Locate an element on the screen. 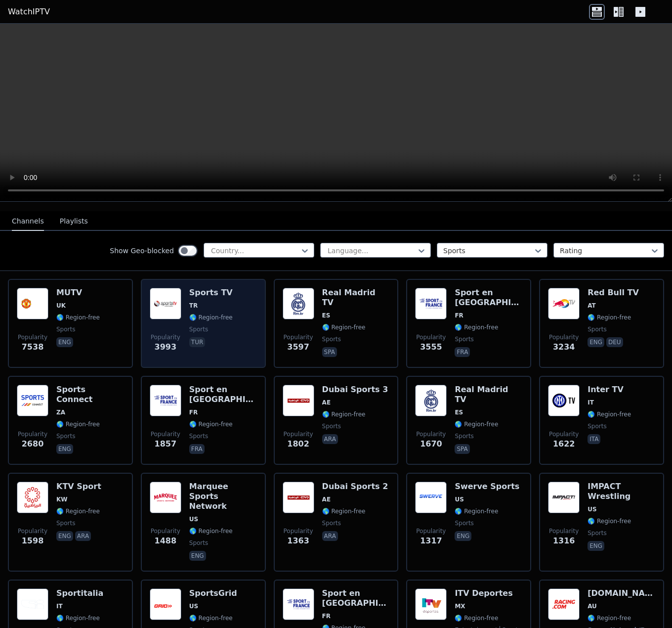 The height and width of the screenshot is (628, 672). span: 1363 is located at coordinates (298, 541).